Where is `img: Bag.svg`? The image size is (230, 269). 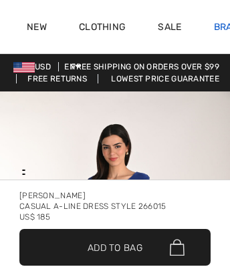
img: Bag.svg is located at coordinates (177, 248).